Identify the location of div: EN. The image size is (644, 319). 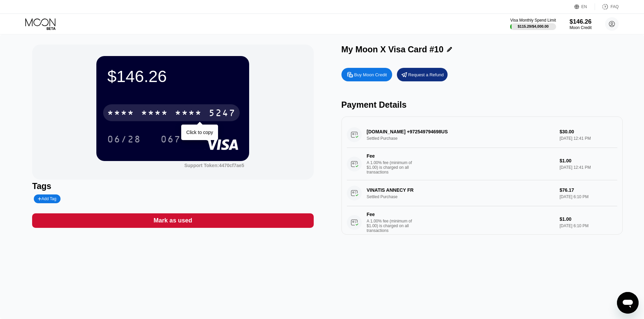
(584, 7).